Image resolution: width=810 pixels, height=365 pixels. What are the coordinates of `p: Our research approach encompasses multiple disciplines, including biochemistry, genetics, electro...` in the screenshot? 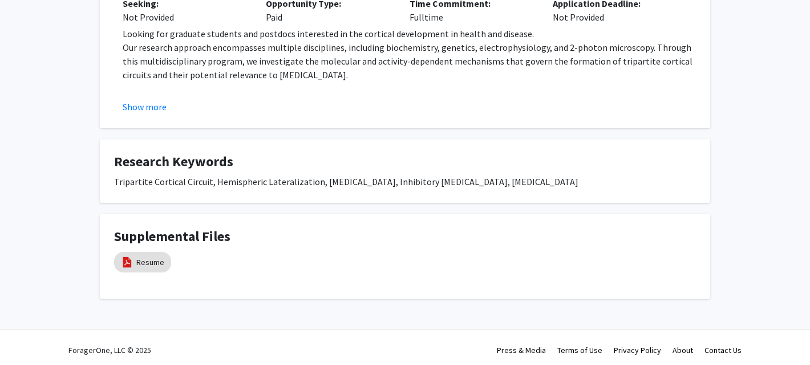 It's located at (409, 61).